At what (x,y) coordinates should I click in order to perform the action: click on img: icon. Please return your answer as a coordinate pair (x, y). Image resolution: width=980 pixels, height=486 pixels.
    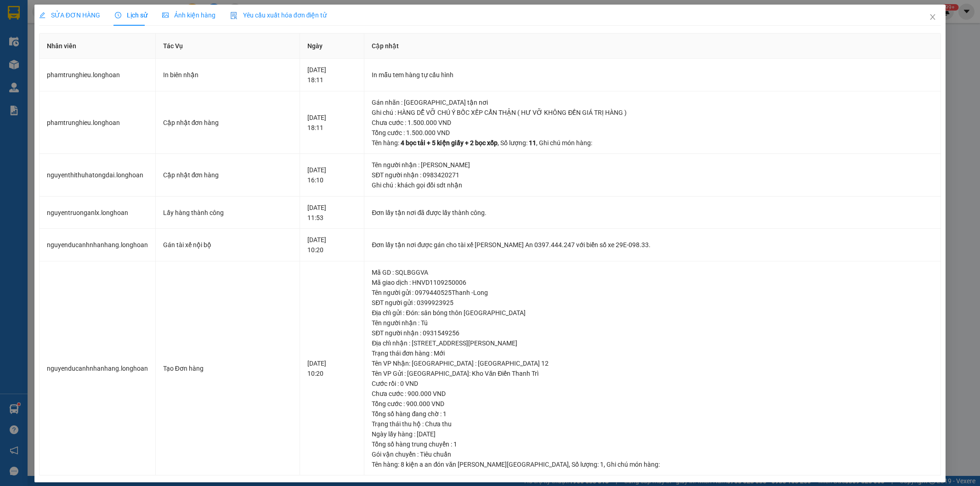
    Looking at the image, I should click on (234, 16).